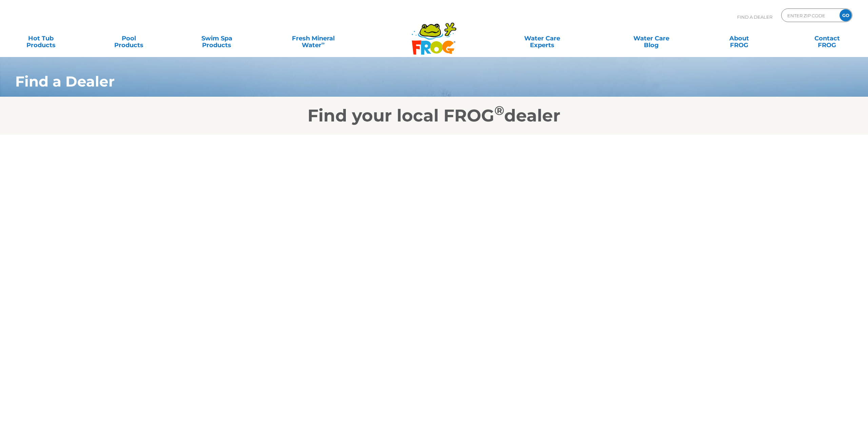 This screenshot has height=434, width=868. Describe the element at coordinates (41, 39) in the screenshot. I see `a: Hot TubProducts` at that location.